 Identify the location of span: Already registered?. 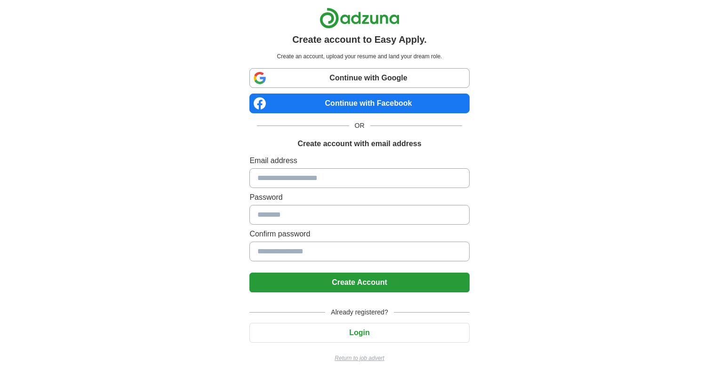
(359, 312).